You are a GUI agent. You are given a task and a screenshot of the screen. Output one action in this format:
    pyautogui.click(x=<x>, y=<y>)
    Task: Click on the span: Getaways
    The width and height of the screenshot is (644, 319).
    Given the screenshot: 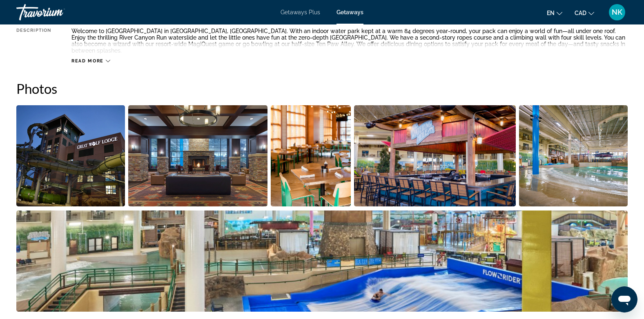 What is the action you would take?
    pyautogui.click(x=350, y=12)
    